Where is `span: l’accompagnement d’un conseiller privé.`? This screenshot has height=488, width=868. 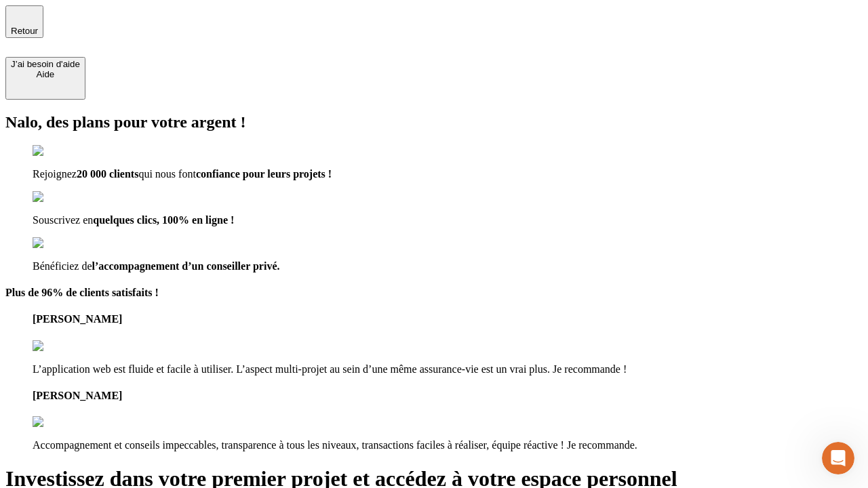 span: l’accompagnement d’un conseiller privé. is located at coordinates (186, 266).